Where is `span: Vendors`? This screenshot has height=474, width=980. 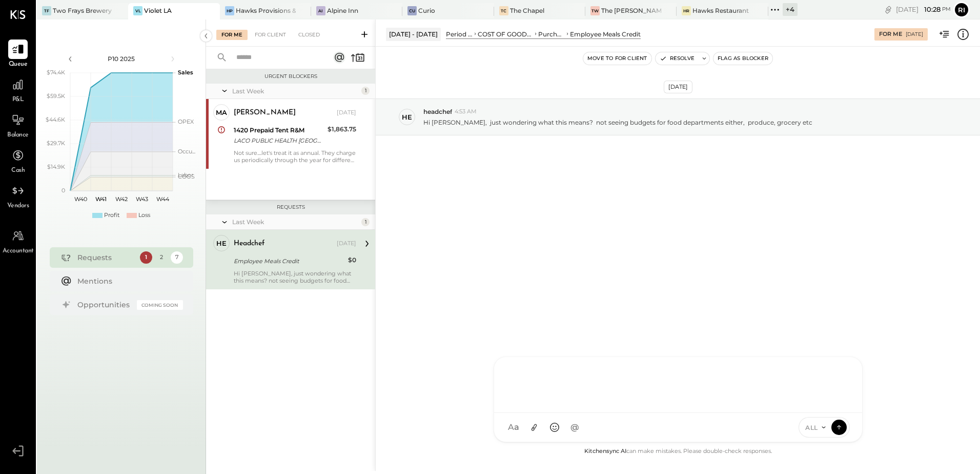 span: Vendors is located at coordinates (18, 206).